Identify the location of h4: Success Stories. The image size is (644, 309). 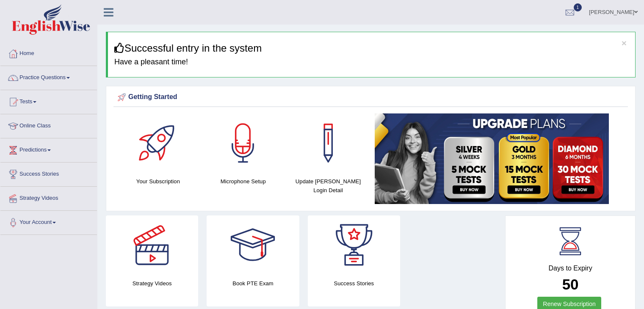
(354, 283).